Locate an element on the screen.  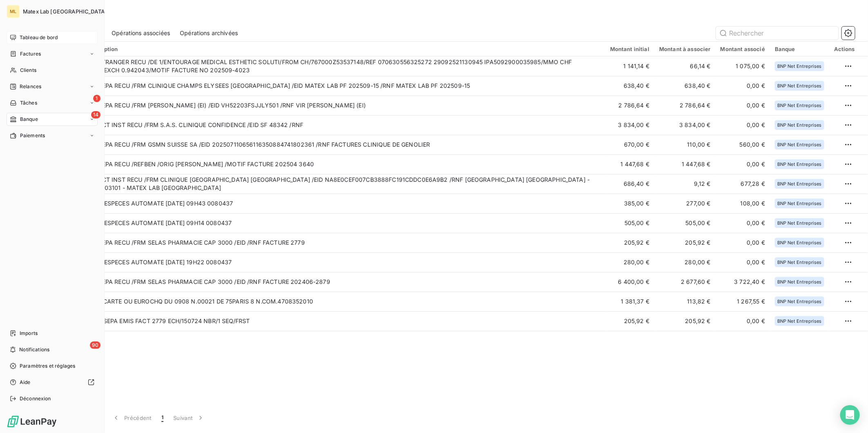
div: Montant associé is located at coordinates (742, 49).